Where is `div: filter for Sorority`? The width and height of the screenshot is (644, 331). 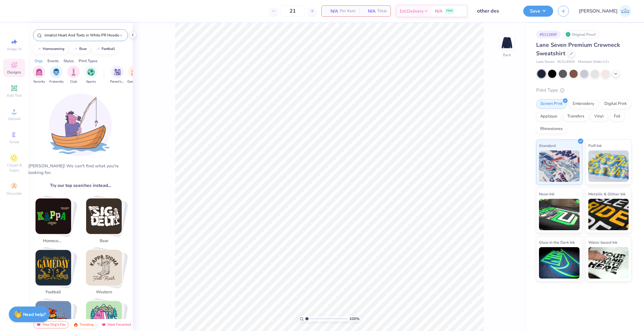 div: filter for Sorority is located at coordinates (39, 75).